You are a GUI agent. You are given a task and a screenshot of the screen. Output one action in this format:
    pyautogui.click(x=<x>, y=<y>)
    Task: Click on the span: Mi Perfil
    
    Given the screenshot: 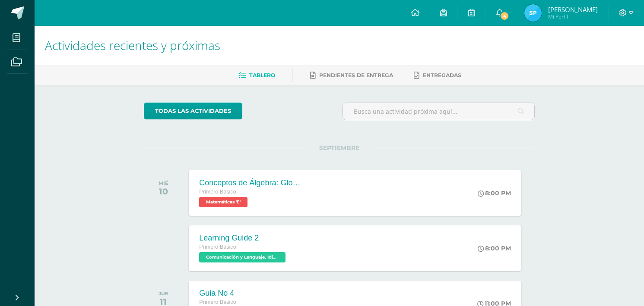 What is the action you would take?
    pyautogui.click(x=573, y=16)
    